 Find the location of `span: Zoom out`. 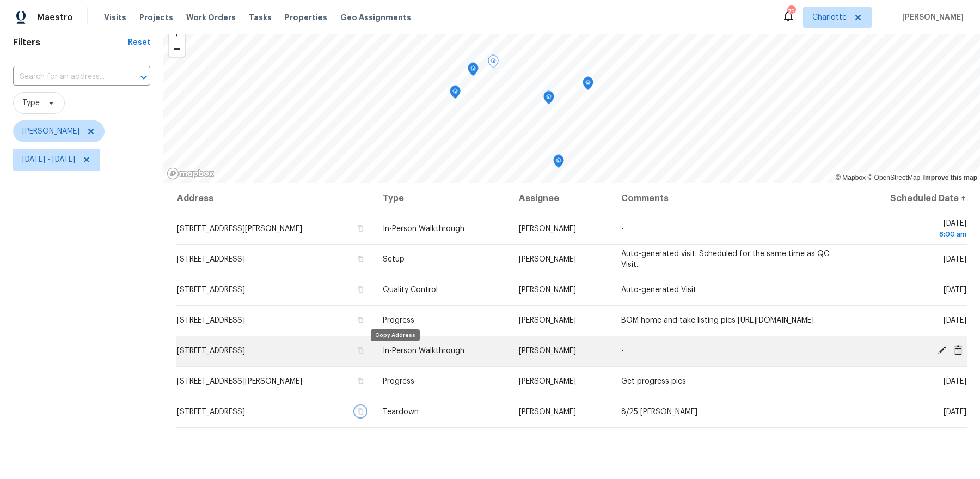

span: Zoom out is located at coordinates (176, 49).